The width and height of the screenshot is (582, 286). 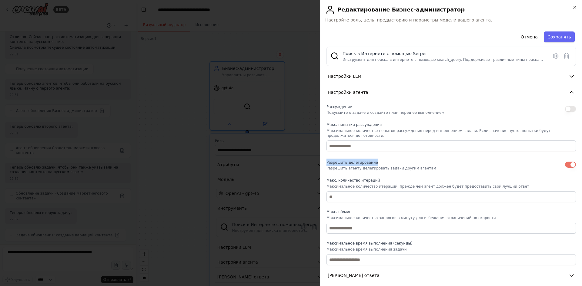 What do you see at coordinates (559, 37) in the screenshot?
I see `font: Сохранять` at bounding box center [559, 37].